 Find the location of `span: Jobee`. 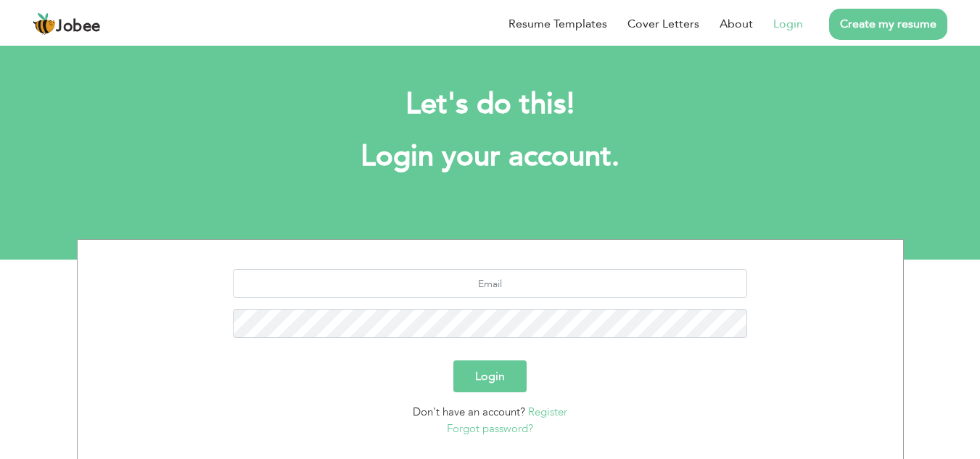

span: Jobee is located at coordinates (78, 26).